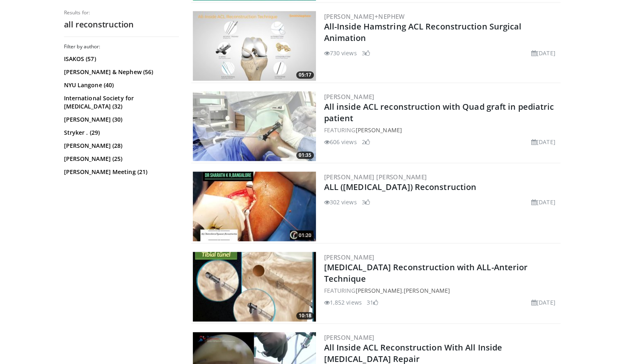 The height and width of the screenshot is (364, 624). I want to click on img: 8f91001e-e7f7-4d15-9e6b-c9223310da5b.300x170_q85_crop-smart_upscale.jpg, so click(254, 207).